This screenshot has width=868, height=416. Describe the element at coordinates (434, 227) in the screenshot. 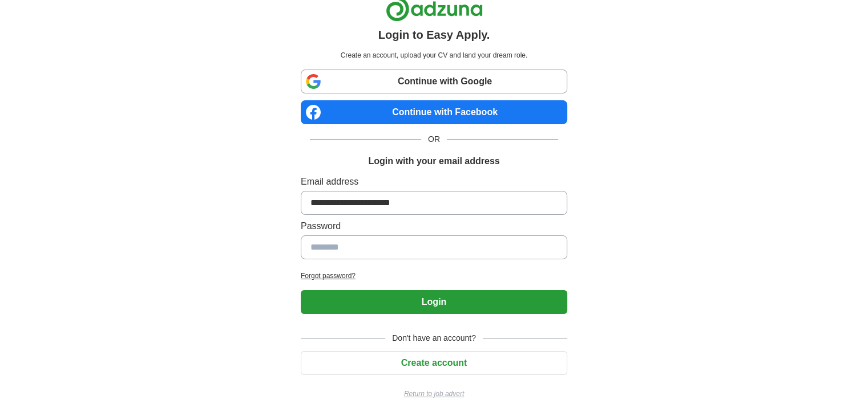

I see `label: Password` at that location.